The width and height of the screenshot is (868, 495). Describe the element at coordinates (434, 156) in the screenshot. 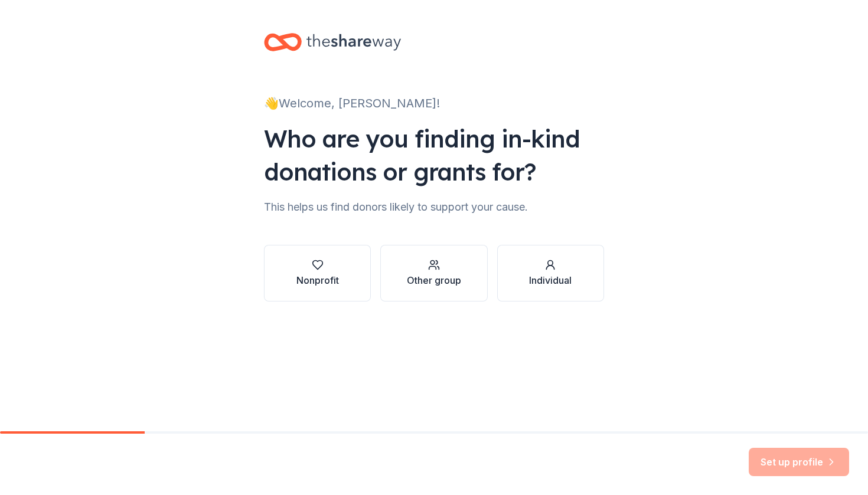

I see `div: Who are you finding in-kind donations or grants for?` at that location.